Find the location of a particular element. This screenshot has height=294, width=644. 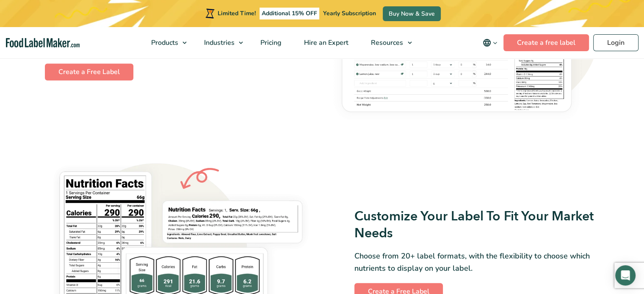

a: Buy Now & Save is located at coordinates (412, 13).